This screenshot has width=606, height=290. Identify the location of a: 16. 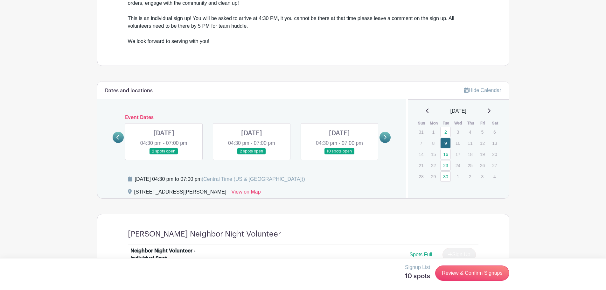
(445, 154).